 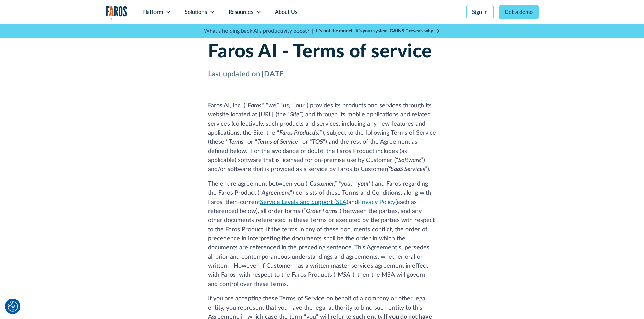 What do you see at coordinates (259, 31) in the screenshot?
I see `p: What's holding back AI's productivity boost? |` at bounding box center [259, 31].